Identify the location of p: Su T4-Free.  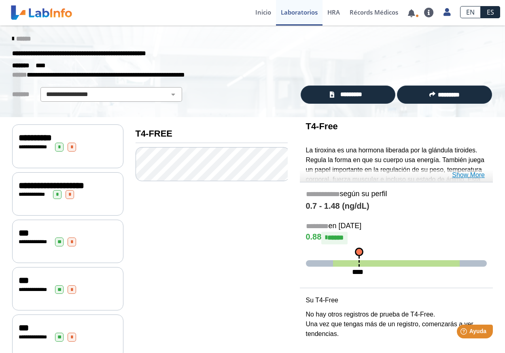
(397, 300).